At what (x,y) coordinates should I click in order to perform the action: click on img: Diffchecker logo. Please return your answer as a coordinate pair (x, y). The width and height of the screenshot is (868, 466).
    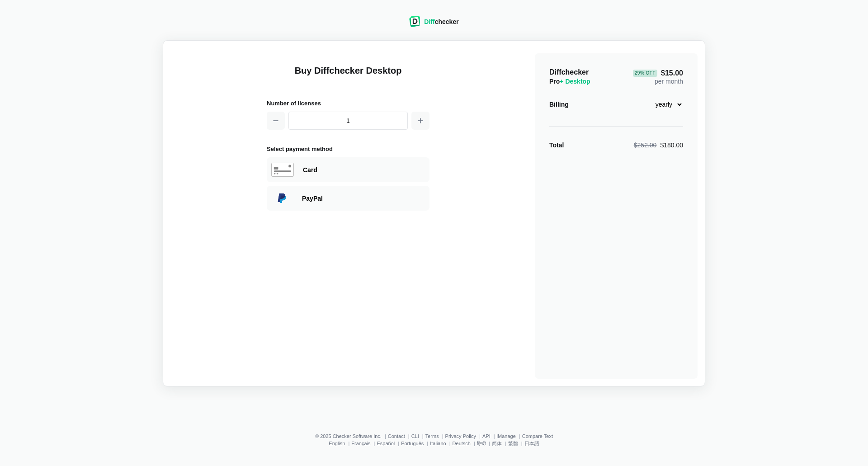
    Looking at the image, I should click on (415, 22).